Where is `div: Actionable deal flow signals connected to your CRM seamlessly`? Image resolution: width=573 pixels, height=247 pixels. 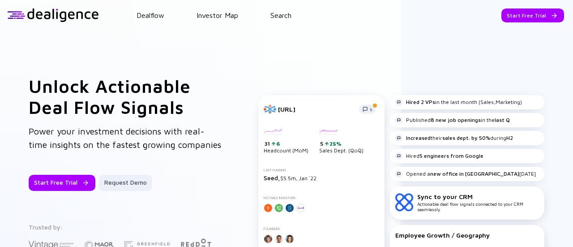 div: Actionable deal flow signals connected to your CRM seamlessly is located at coordinates (478, 202).